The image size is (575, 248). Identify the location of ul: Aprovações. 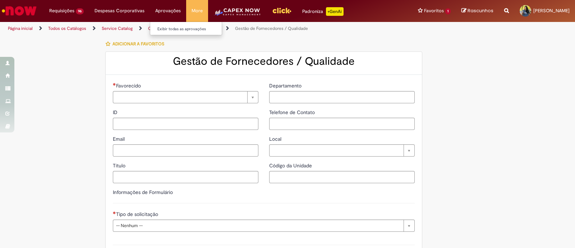
(186, 28).